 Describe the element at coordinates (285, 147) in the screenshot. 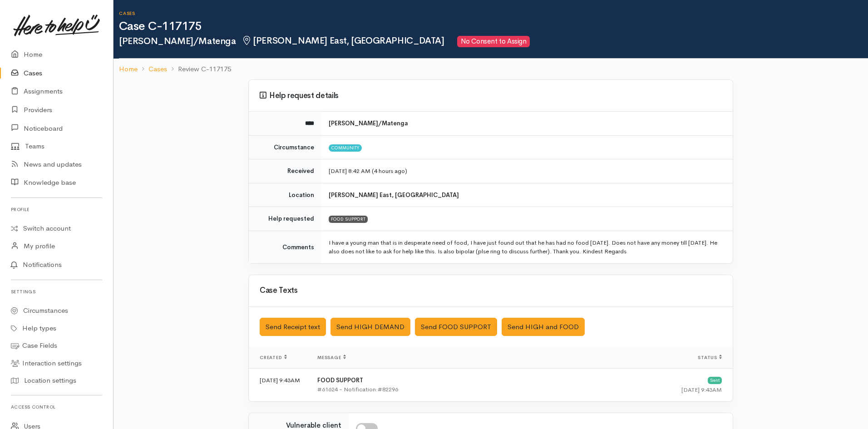

I see `td: Circumstance` at that location.